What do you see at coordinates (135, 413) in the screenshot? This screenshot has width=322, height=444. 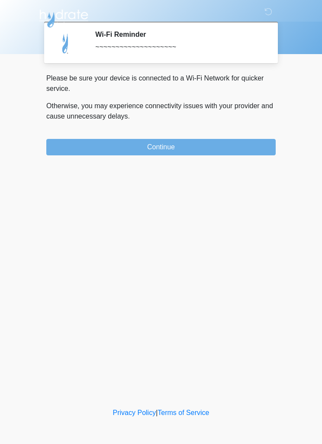 I see `a: Privacy Policy` at bounding box center [135, 413].